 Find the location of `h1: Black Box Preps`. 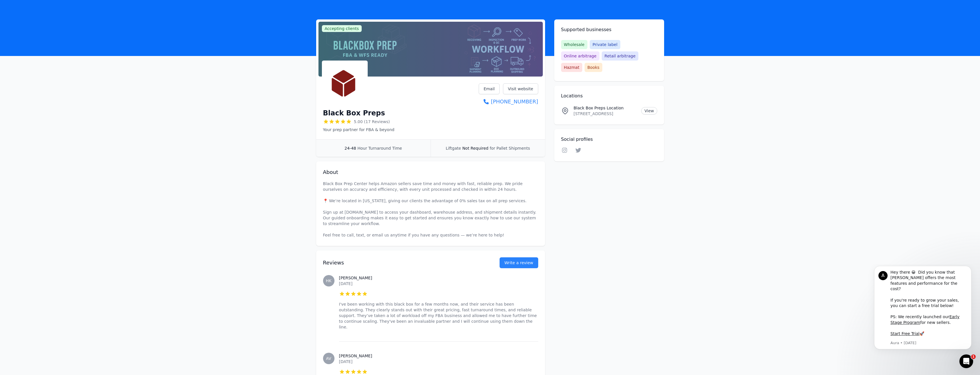

h1: Black Box Preps is located at coordinates (354, 113).